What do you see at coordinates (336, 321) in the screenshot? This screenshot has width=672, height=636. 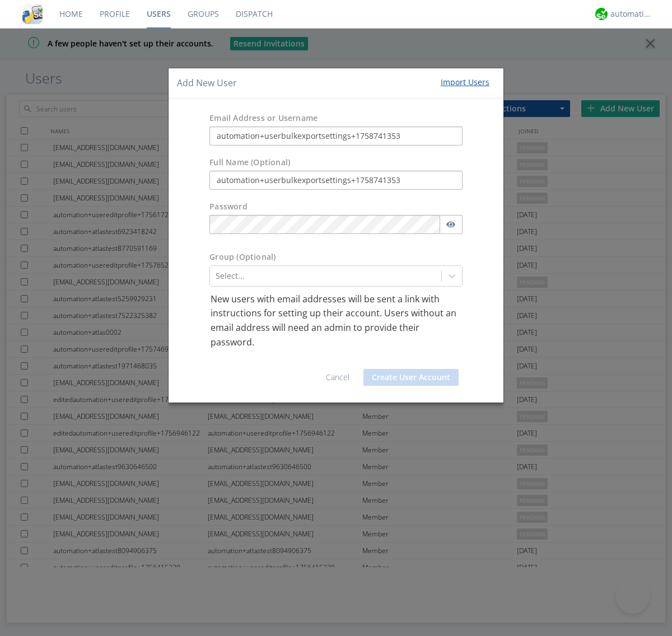 I see `p: New users with email addresses will be sent a link with instructions for setting up their account...` at bounding box center [336, 321].